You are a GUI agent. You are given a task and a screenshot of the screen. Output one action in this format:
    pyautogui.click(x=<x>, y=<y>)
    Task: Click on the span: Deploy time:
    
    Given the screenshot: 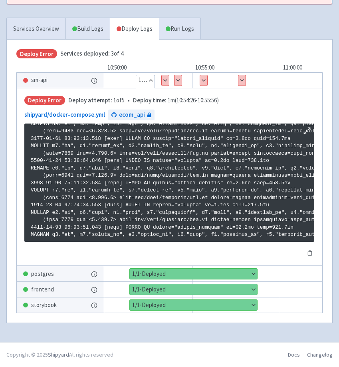 What is the action you would take?
    pyautogui.click(x=150, y=100)
    